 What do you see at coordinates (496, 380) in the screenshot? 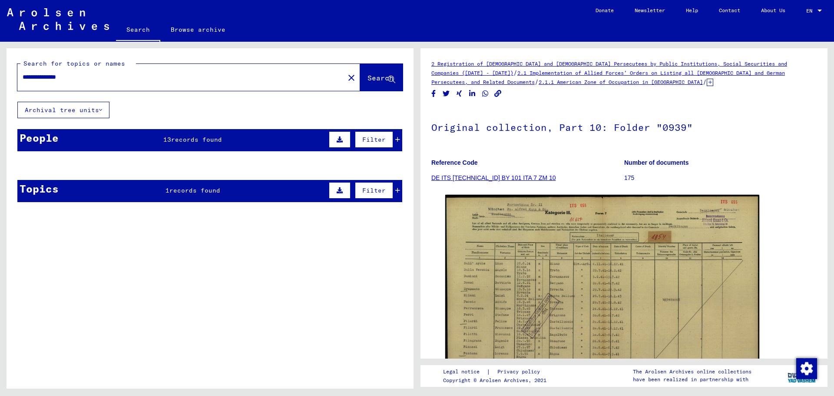
I see `p: Copyright © Arolsen Archives, 2021` at bounding box center [496, 380].